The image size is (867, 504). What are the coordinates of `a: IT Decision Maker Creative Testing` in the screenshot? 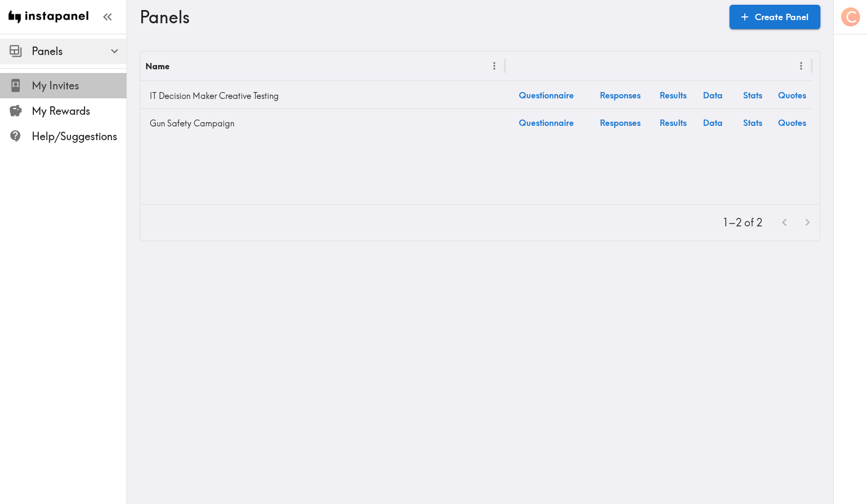 It's located at (323, 95).